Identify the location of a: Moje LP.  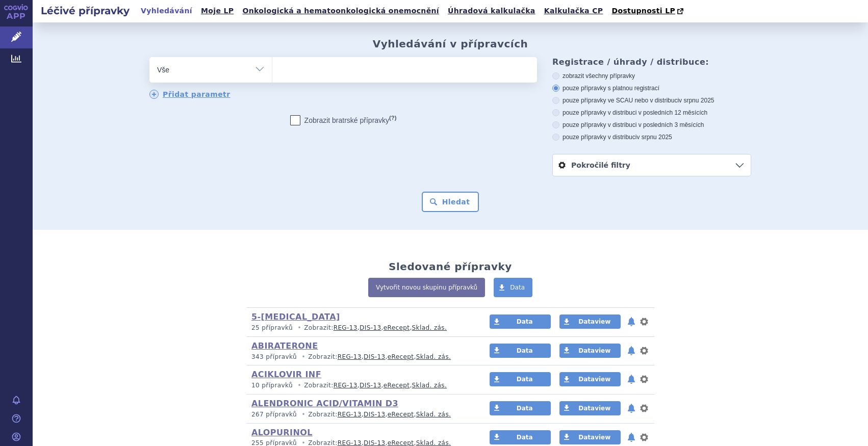
(217, 11).